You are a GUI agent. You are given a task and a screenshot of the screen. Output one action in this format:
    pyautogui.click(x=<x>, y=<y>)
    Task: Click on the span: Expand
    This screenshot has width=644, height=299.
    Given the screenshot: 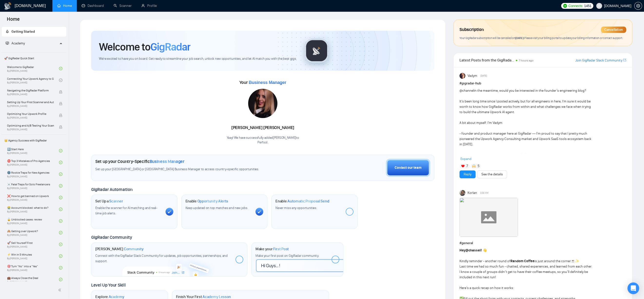 What is the action you would take?
    pyautogui.click(x=465, y=159)
    